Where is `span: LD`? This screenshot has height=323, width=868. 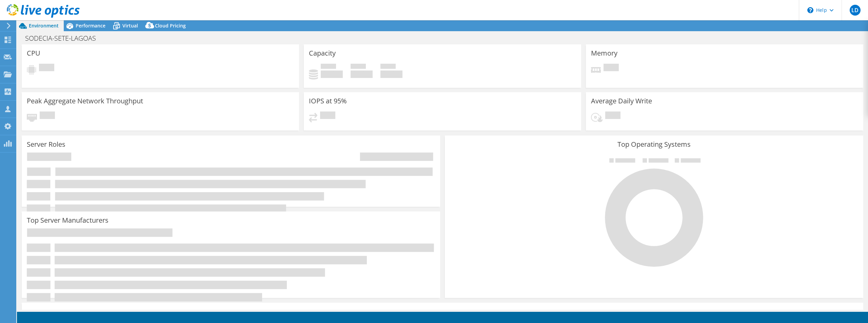 span: LD is located at coordinates (855, 10).